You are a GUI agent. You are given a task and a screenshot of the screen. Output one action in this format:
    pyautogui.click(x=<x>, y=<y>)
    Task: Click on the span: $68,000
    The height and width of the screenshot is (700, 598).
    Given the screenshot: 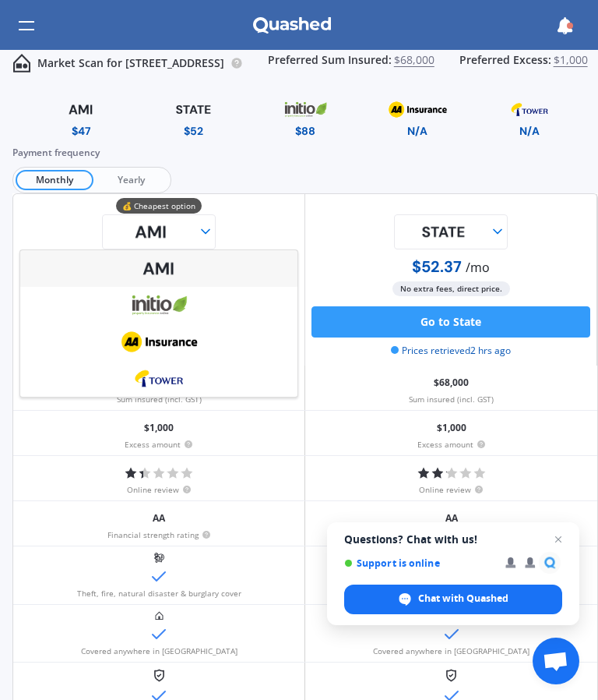 What is the action you would take?
    pyautogui.click(x=414, y=63)
    